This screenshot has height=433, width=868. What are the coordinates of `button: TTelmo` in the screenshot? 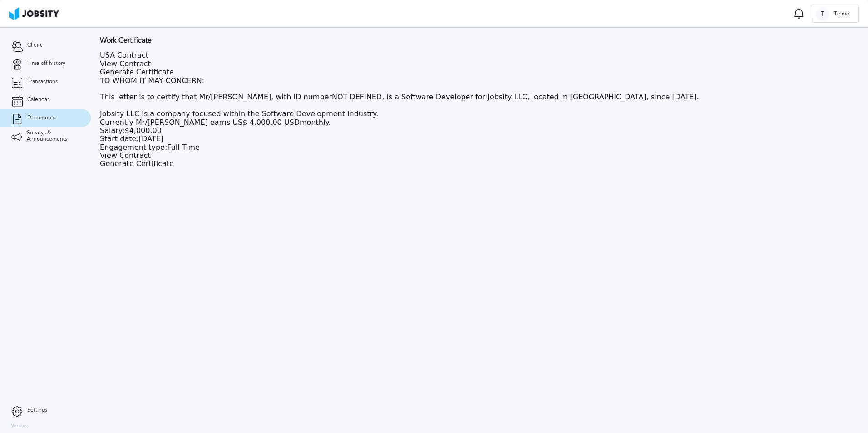 It's located at (835, 14).